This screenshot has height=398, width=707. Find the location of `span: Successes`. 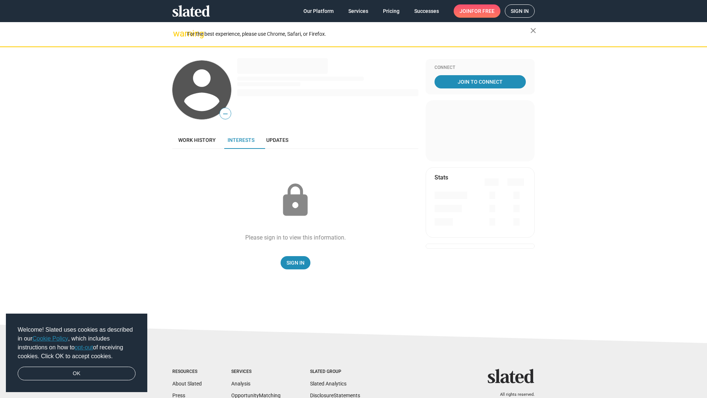

span: Successes is located at coordinates (426, 11).